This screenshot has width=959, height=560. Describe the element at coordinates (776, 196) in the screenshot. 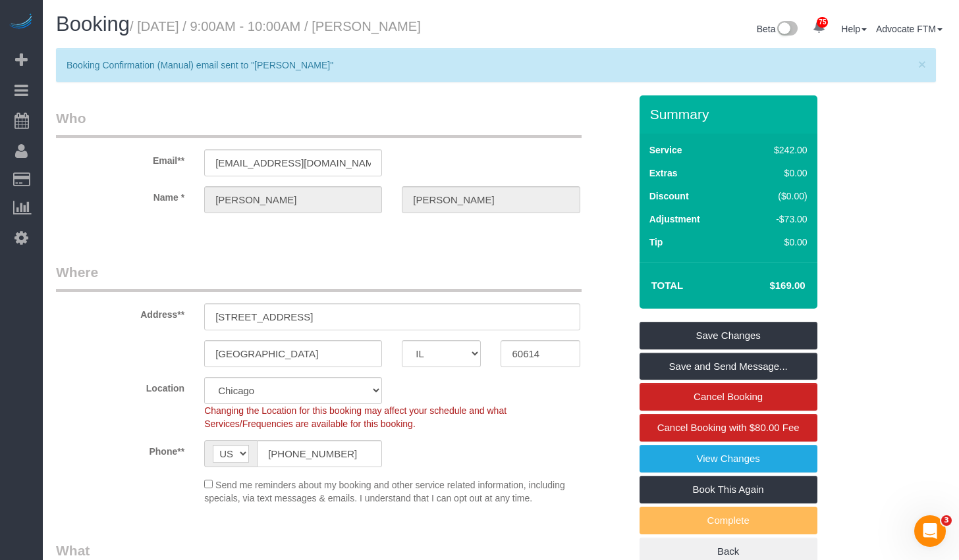

I see `div: ($0.00)` at that location.